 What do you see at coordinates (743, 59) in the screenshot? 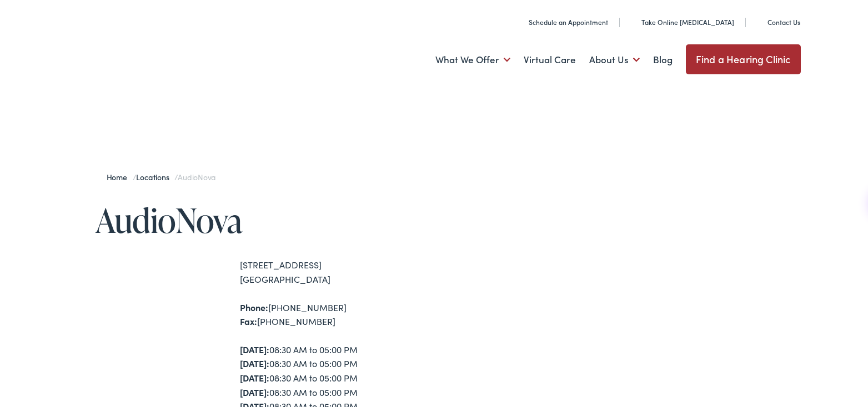
I see `a: Find a Hearing Clinic` at bounding box center [743, 59].